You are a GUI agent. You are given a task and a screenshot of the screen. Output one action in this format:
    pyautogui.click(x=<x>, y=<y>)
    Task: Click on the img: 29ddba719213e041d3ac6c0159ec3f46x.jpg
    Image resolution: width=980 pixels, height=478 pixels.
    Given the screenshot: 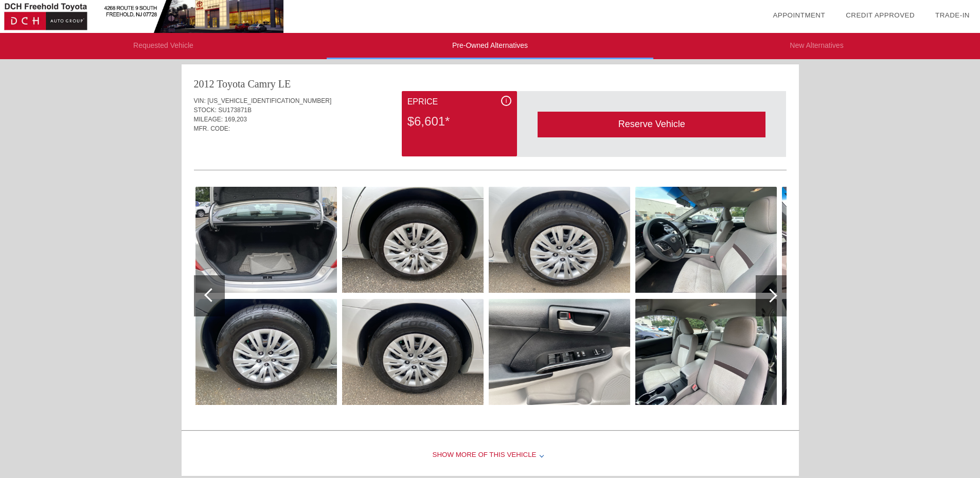 What is the action you would take?
    pyautogui.click(x=559, y=352)
    